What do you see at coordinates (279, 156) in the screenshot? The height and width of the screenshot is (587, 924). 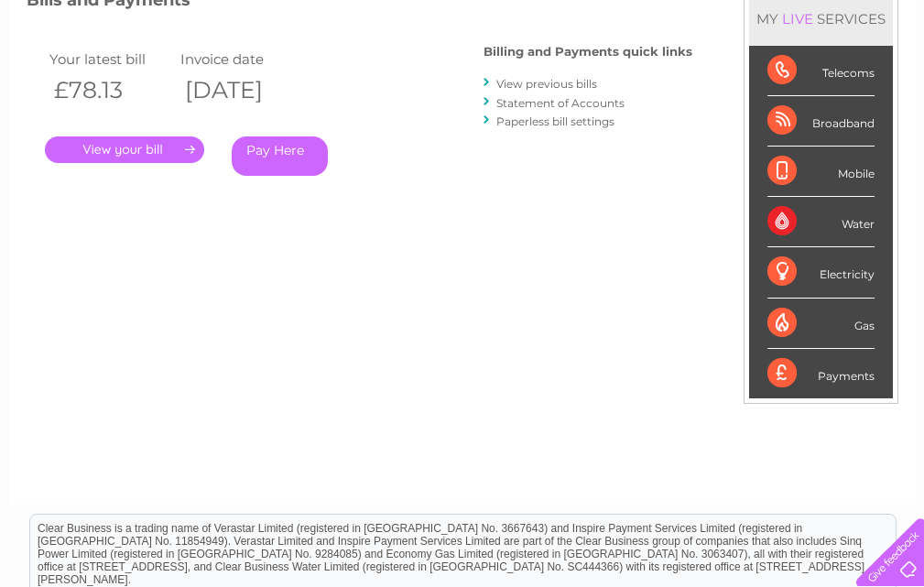 I see `a: Pay Here` at bounding box center [279, 156].